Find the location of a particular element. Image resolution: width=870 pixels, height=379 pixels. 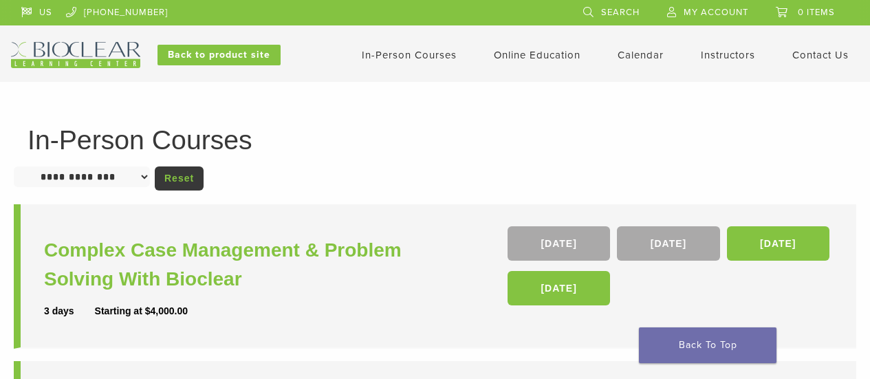

a: Reset is located at coordinates (179, 178).